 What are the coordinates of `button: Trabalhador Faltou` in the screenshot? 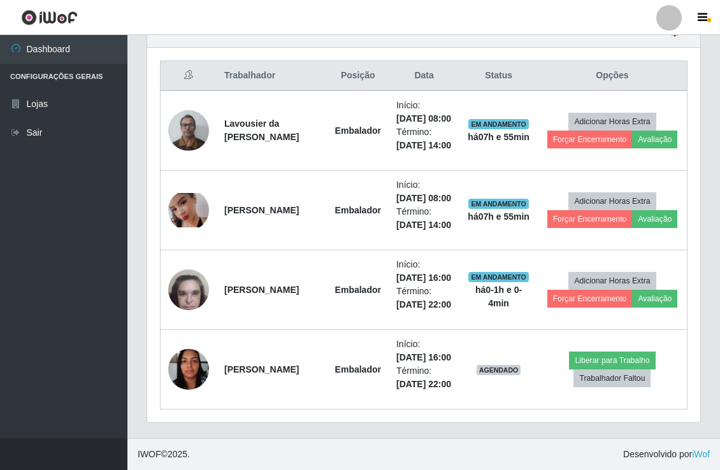 It's located at (612, 379).